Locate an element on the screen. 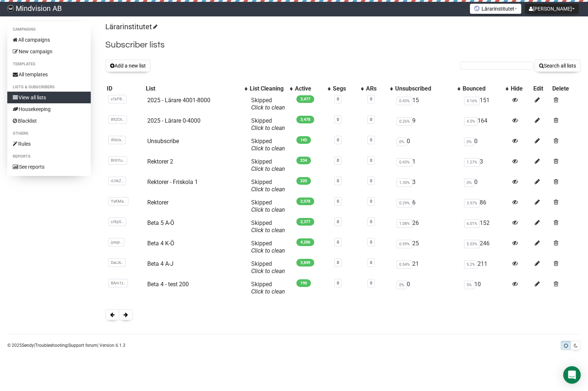 The height and width of the screenshot is (391, 588). th: Delete: No sort applied, sorting is disabled is located at coordinates (566, 89).